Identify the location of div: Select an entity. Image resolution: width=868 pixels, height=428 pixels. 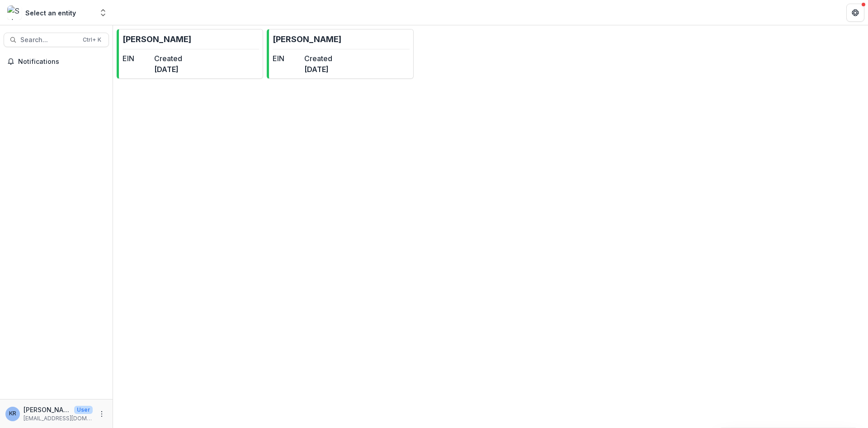
(51, 13).